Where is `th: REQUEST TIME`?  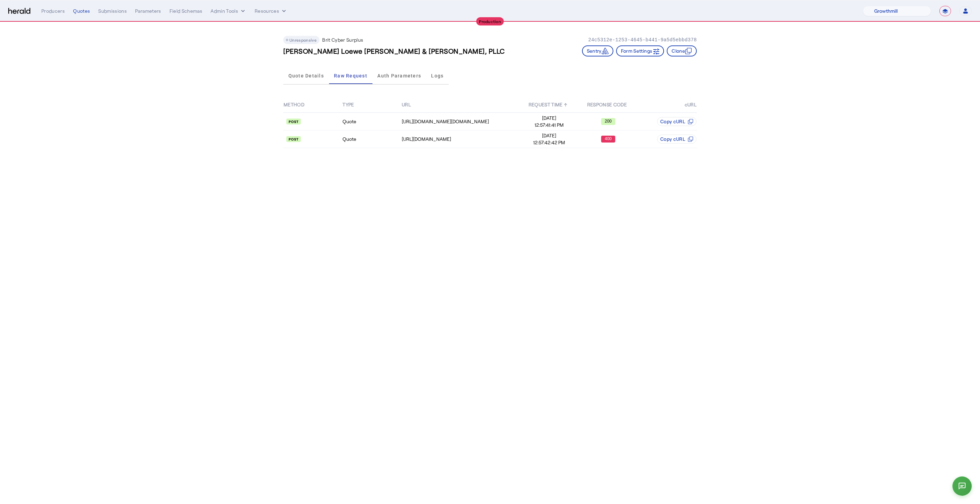
th: REQUEST TIME is located at coordinates (549, 104).